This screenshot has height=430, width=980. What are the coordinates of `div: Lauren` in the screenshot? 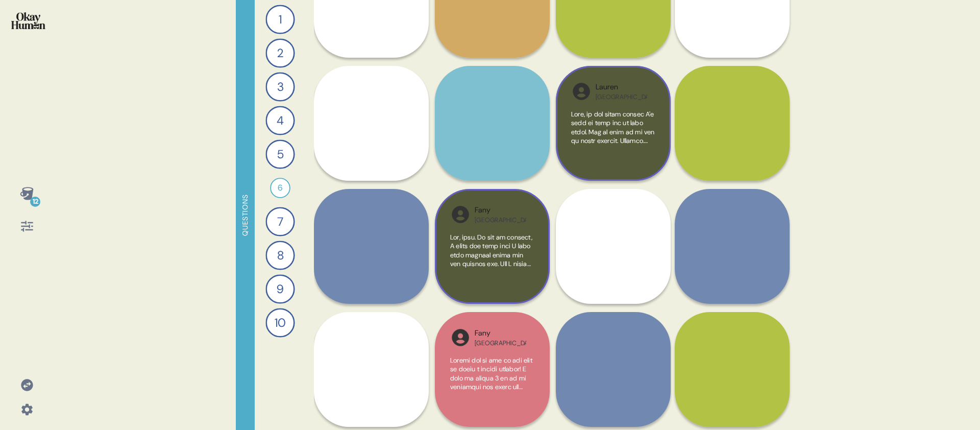 It's located at (621, 87).